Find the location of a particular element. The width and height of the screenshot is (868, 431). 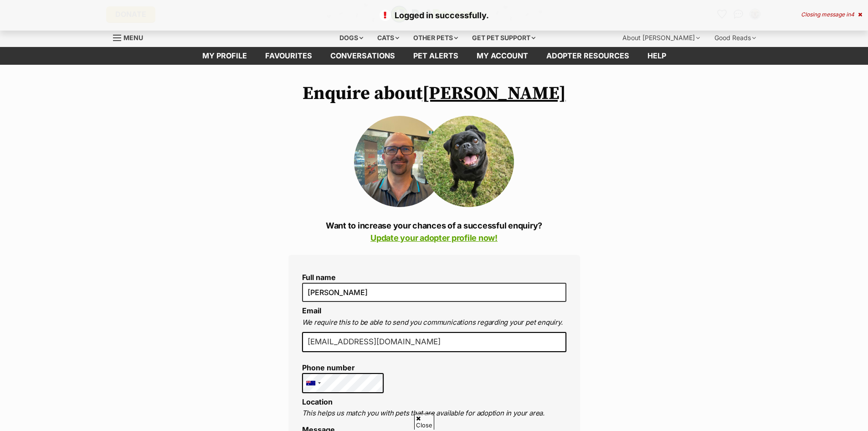

span: Menu is located at coordinates (133, 38).